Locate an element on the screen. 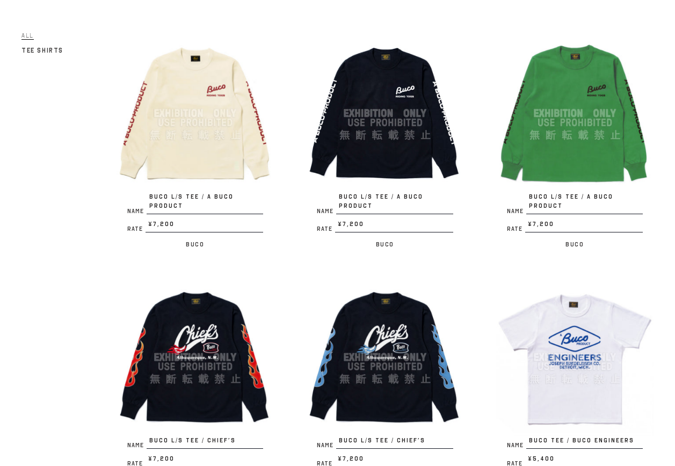  a: Tee Shirts is located at coordinates (42, 50).